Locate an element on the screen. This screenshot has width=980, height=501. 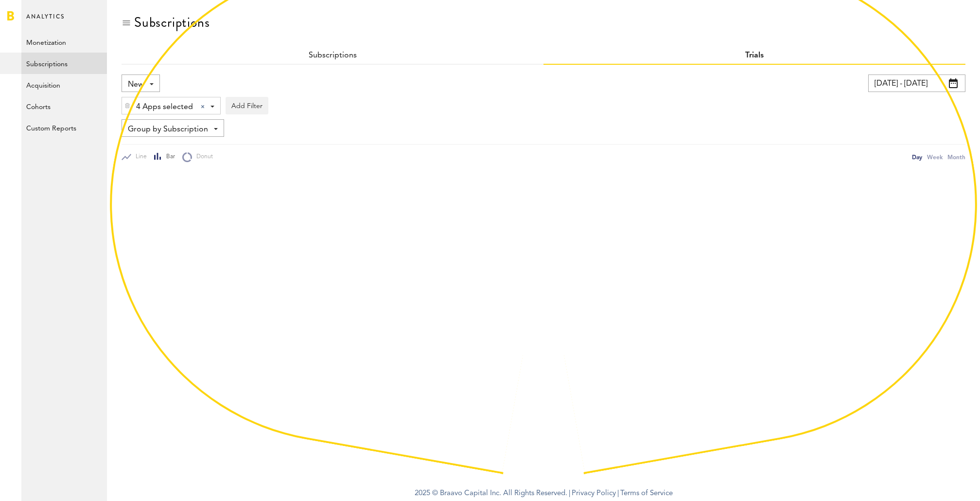
a: Terms of Service is located at coordinates (647, 493).